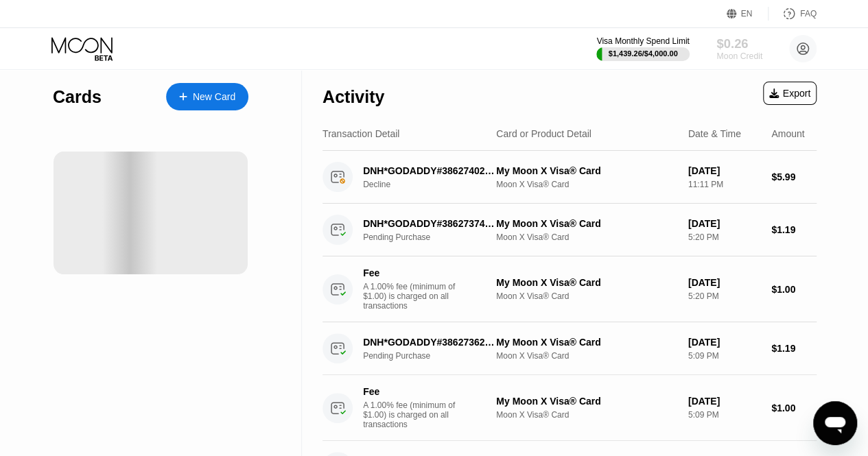 The height and width of the screenshot is (456, 868). What do you see at coordinates (543, 134) in the screenshot?
I see `div: Card or Product Detail` at bounding box center [543, 134].